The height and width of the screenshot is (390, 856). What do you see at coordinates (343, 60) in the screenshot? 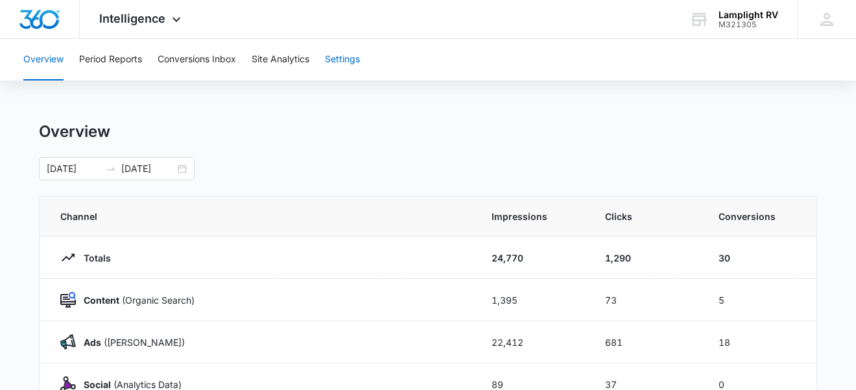
I see `button: Settings` at bounding box center [343, 60].